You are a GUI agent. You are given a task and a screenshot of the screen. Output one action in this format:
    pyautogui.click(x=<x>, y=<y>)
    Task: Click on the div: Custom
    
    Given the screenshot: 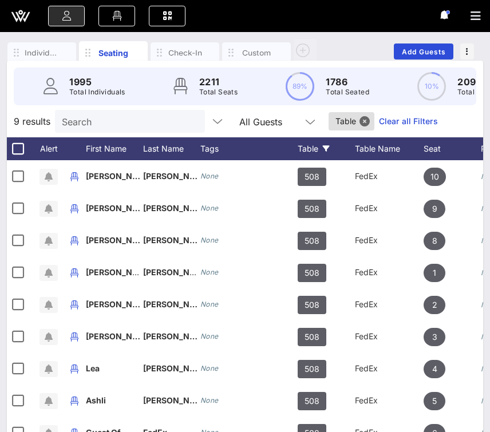 What is the action you would take?
    pyautogui.click(x=256, y=53)
    